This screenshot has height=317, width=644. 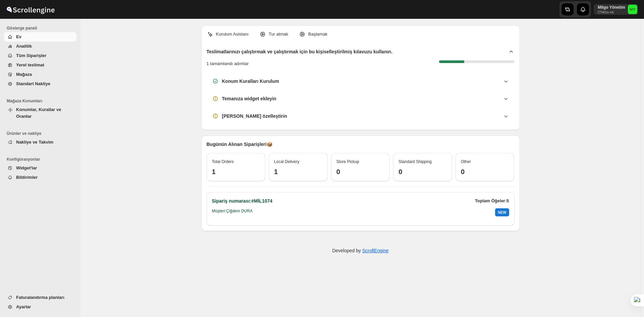 What do you see at coordinates (317, 34) in the screenshot?
I see `p: Başlamak` at bounding box center [317, 34].